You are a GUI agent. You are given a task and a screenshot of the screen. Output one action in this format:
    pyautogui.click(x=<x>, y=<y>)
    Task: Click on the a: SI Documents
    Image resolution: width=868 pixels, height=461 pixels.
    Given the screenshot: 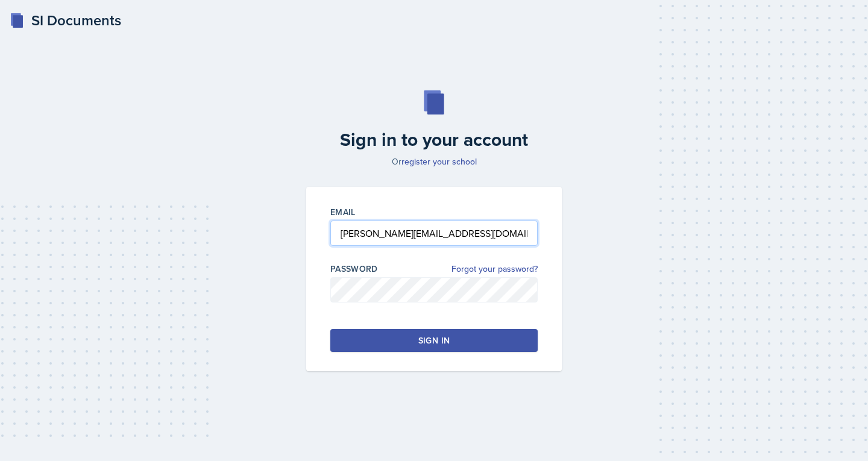 What is the action you would take?
    pyautogui.click(x=65, y=20)
    